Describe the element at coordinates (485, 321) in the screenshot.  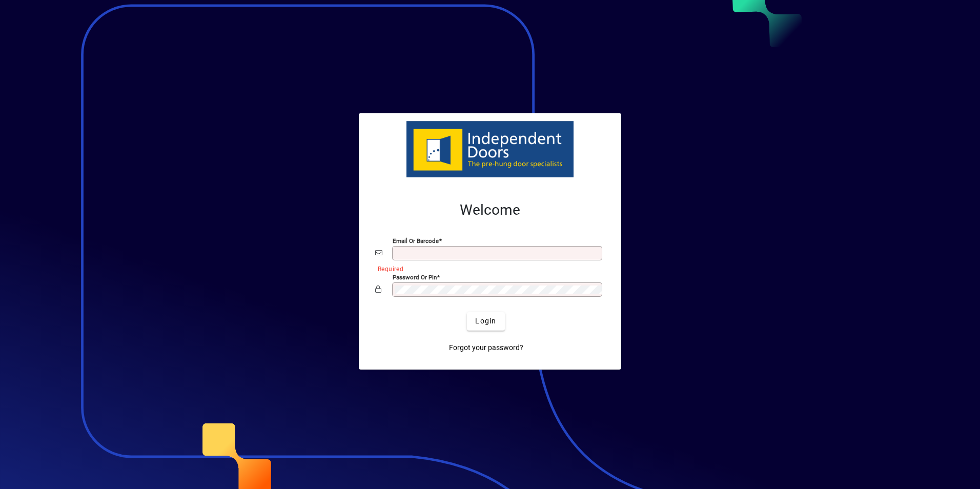
I see `span: Login` at that location.